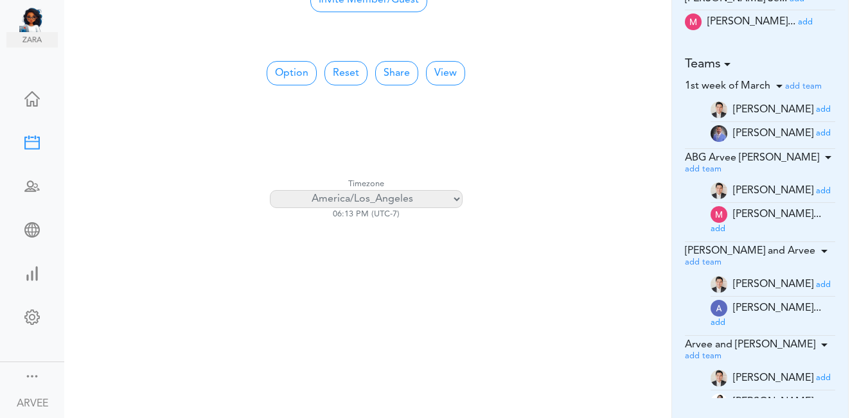  I want to click on img: 2Q==, so click(719, 402).